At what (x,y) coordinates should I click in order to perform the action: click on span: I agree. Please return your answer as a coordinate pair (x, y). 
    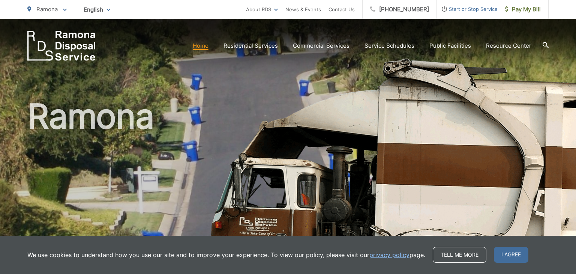
    Looking at the image, I should click on (511, 255).